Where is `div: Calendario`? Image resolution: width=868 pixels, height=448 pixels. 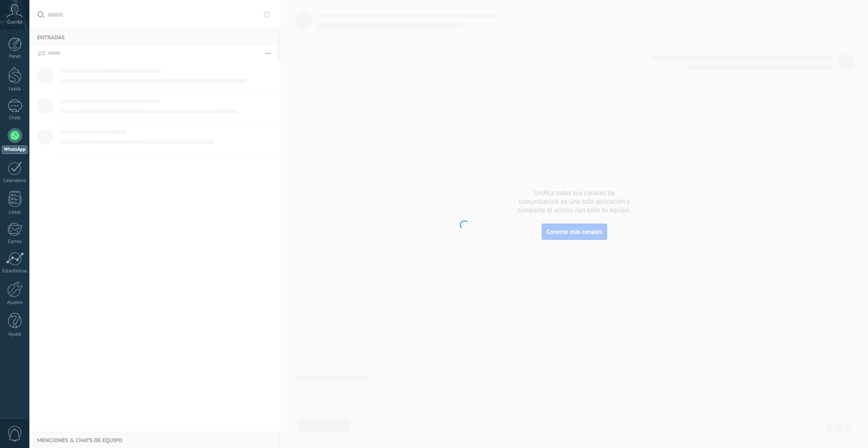 div: Calendario is located at coordinates (15, 181).